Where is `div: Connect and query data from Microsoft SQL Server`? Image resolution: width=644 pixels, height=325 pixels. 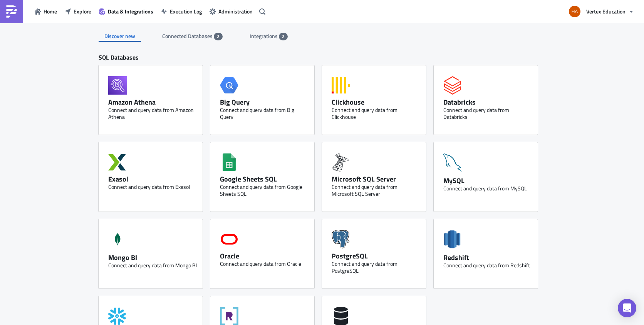 div: Connect and query data from Microsoft SQL Server is located at coordinates (376, 191).